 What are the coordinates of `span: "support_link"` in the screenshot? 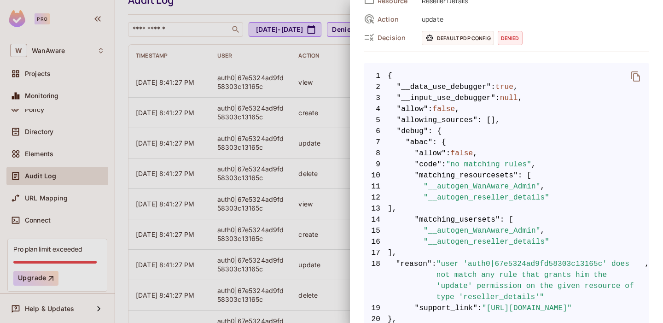 It's located at (446, 308).